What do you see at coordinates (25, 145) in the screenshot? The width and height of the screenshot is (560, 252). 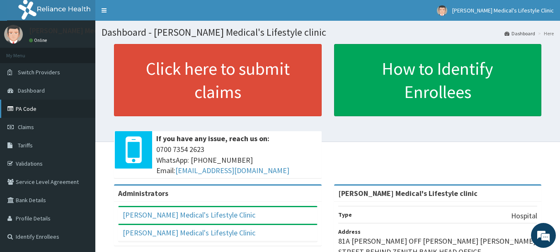 I see `span: Tariffs` at bounding box center [25, 145].